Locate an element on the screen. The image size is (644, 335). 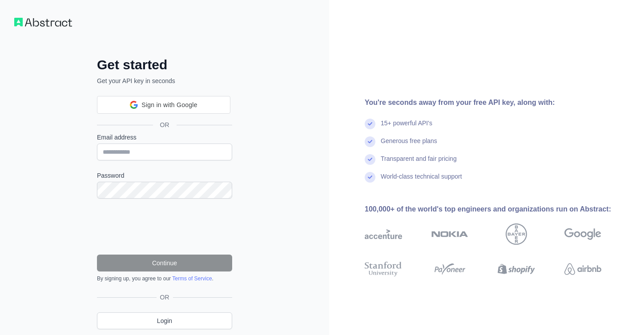
a: Login is located at coordinates (164, 321).